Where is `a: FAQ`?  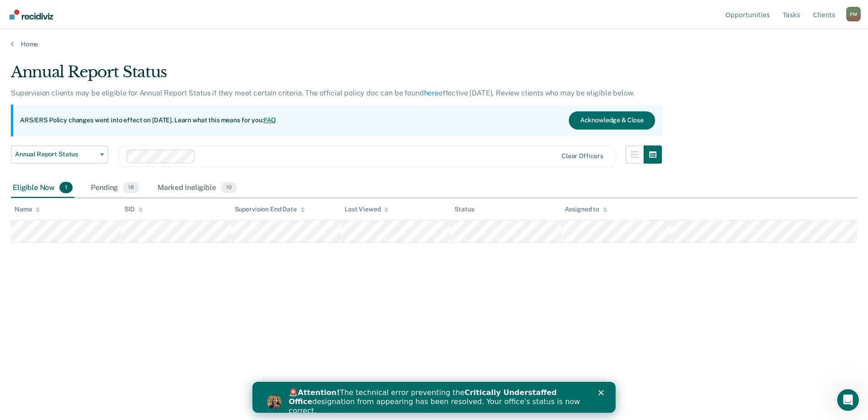
a: FAQ is located at coordinates (270, 120).